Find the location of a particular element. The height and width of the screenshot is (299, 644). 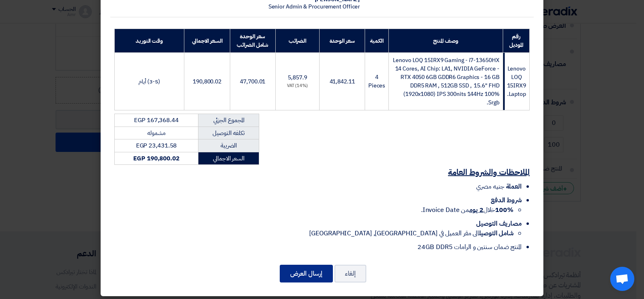

span: جنيه مصري is located at coordinates (490, 187).